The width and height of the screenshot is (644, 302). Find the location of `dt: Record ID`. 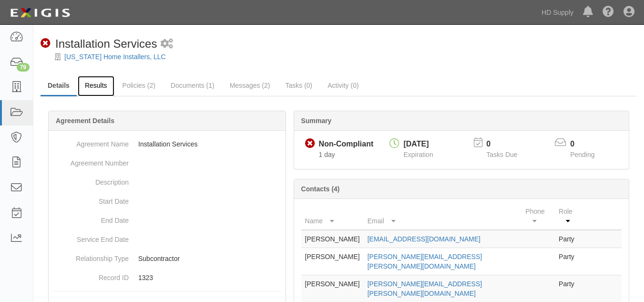

dt: Record ID is located at coordinates (90, 275).